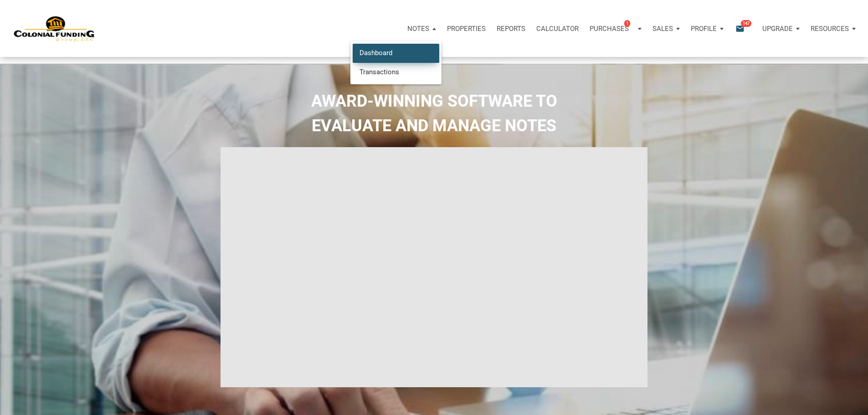 The height and width of the screenshot is (415, 868). I want to click on span: 1, so click(627, 23).